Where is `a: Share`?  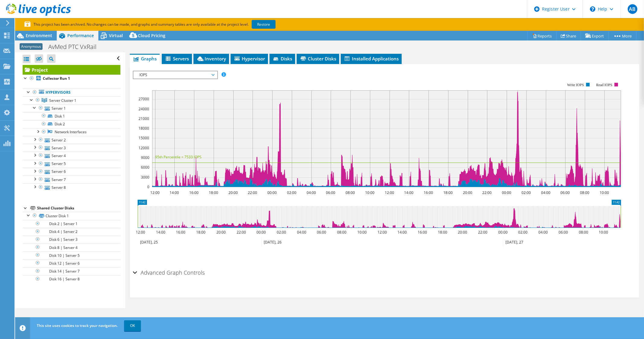
a: Share is located at coordinates (569, 36).